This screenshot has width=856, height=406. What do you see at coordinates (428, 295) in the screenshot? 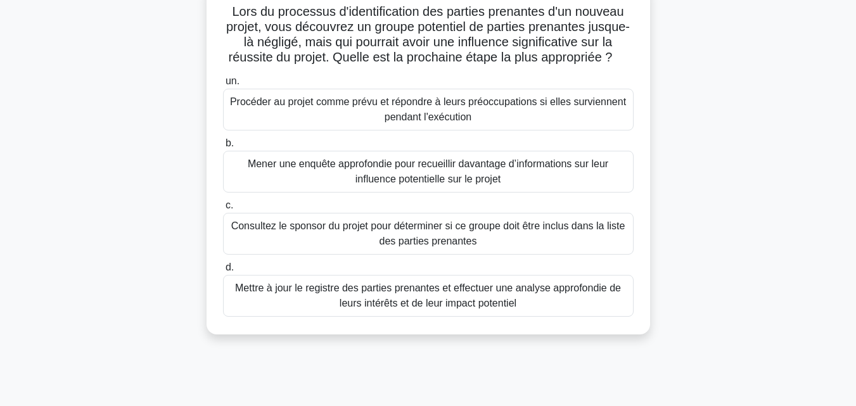
I see `font: Mettre à jour le registre des parties prenantes et effectuer une analyse approfondie de leurs int...` at bounding box center [428, 295].